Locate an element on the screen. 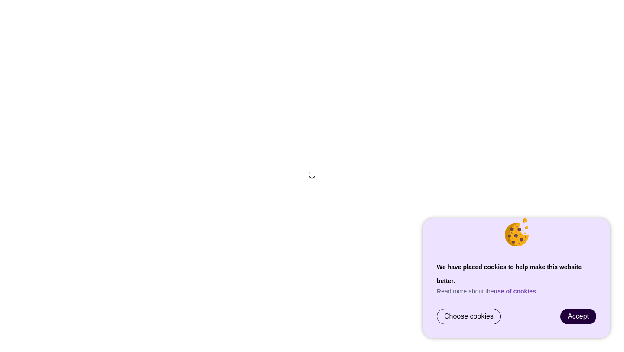  span: Choose cookies is located at coordinates (469, 317).